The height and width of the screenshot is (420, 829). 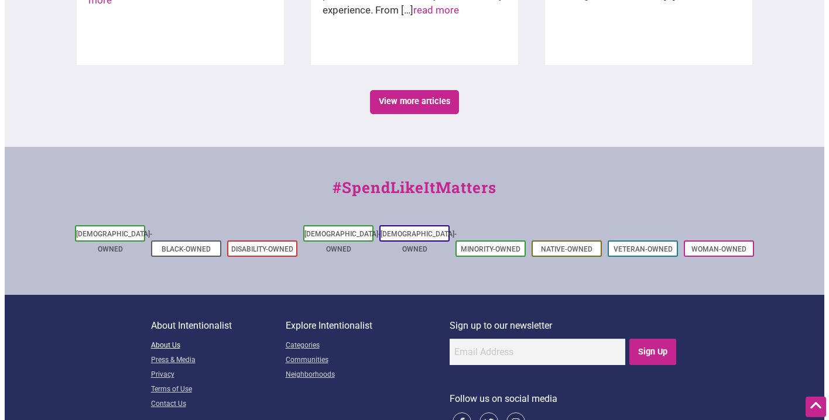 What do you see at coordinates (186, 249) in the screenshot?
I see `a: Black-Owned` at bounding box center [186, 249].